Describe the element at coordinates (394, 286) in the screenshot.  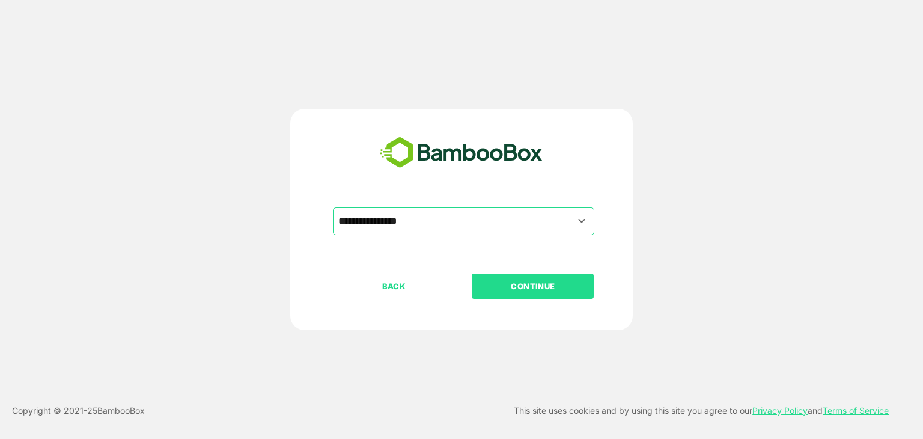
I see `p: BACK` at that location.